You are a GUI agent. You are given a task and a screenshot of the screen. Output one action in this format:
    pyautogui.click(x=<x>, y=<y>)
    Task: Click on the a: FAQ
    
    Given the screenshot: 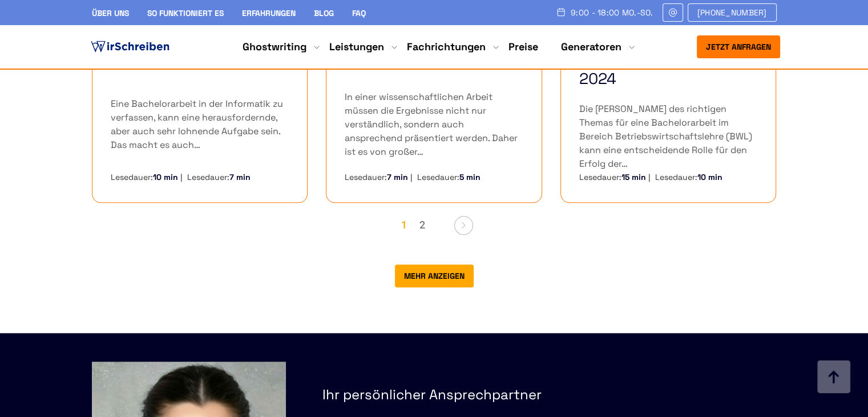 What is the action you would take?
    pyautogui.click(x=359, y=13)
    